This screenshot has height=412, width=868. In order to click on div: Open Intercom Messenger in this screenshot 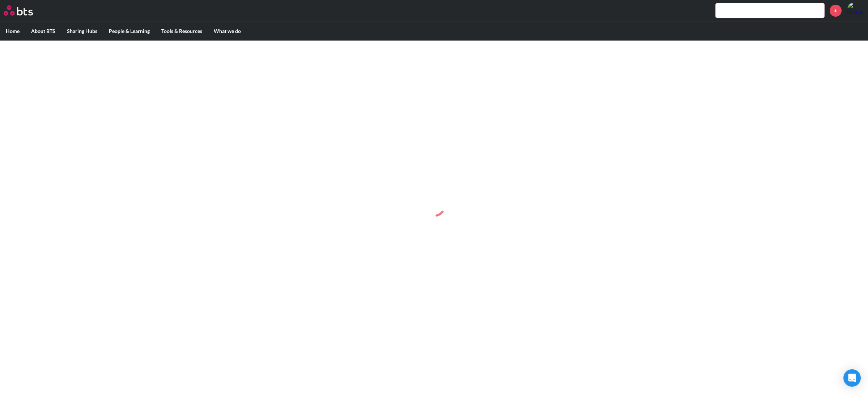, I will do `click(852, 377)`.